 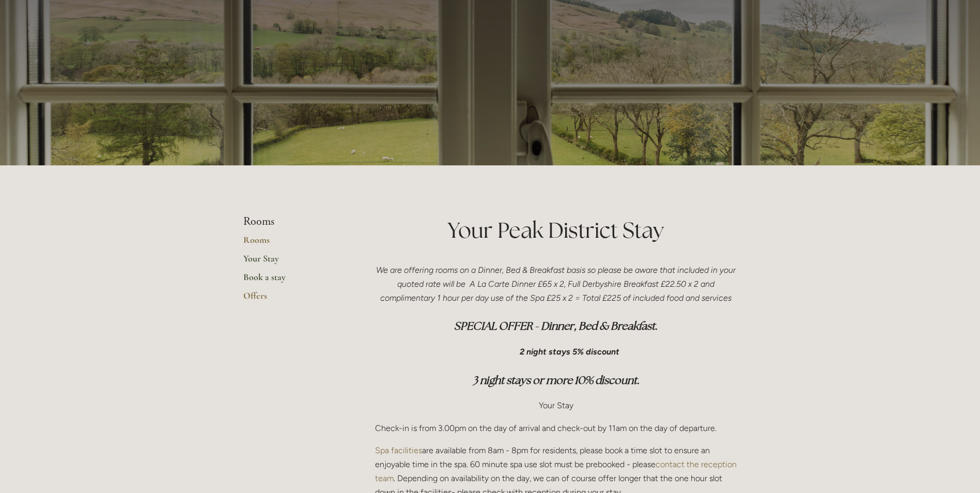 What do you see at coordinates (557, 284) in the screenshot?
I see `em: We are offering rooms on a Dinner, Bed & Breakfast basis so please be aware that included in your...` at bounding box center [557, 284].